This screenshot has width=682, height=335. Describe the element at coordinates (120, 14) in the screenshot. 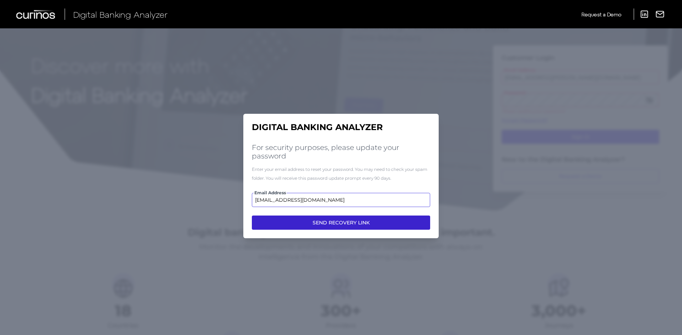

I see `span: Digital Banking Analyzer` at that location.